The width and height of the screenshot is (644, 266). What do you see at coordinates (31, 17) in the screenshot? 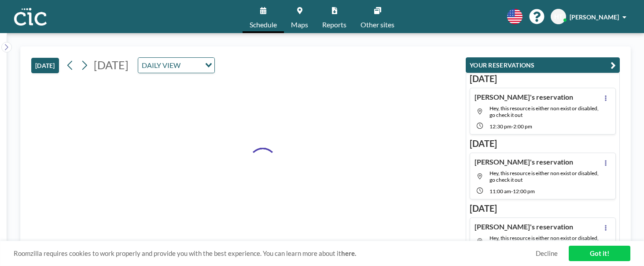
I see `img: organization-logo` at bounding box center [31, 17].